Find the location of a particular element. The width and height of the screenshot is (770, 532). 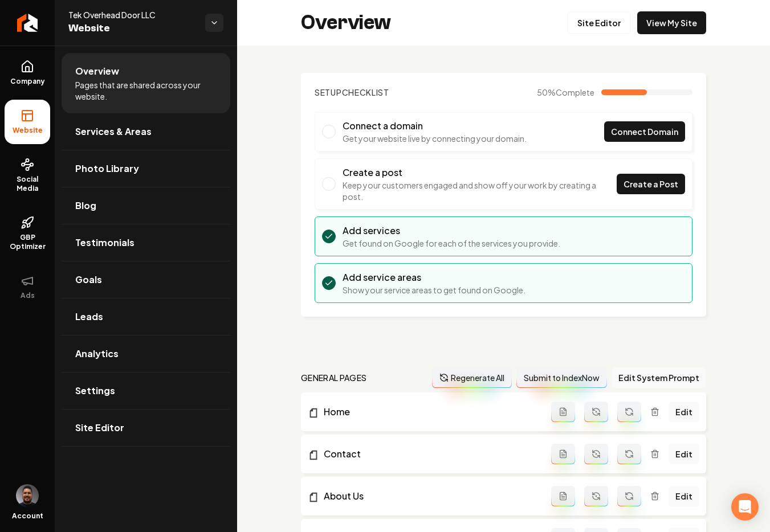

span: Blog is located at coordinates (85, 206).